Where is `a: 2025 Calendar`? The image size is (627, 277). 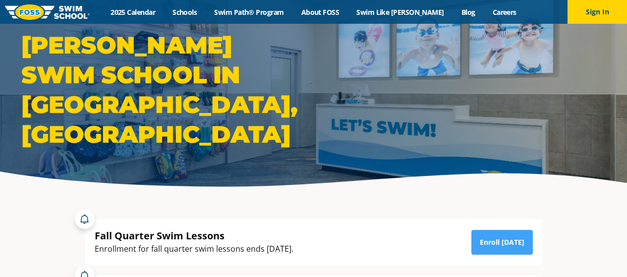
a: 2025 Calendar is located at coordinates (133, 12).